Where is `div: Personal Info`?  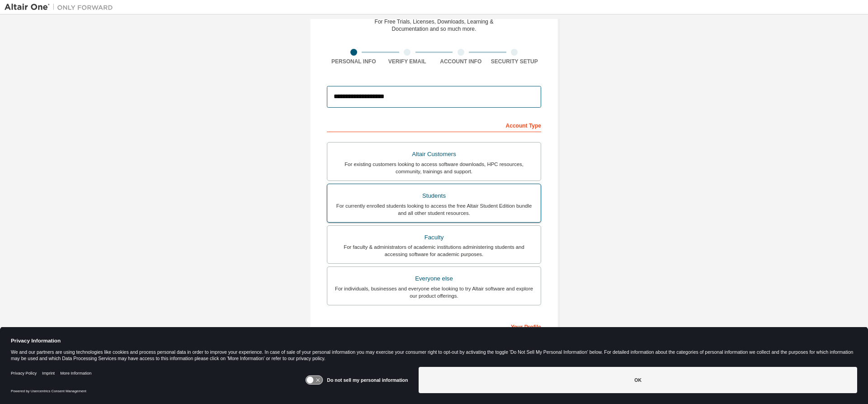
div: Personal Info is located at coordinates (353, 62).